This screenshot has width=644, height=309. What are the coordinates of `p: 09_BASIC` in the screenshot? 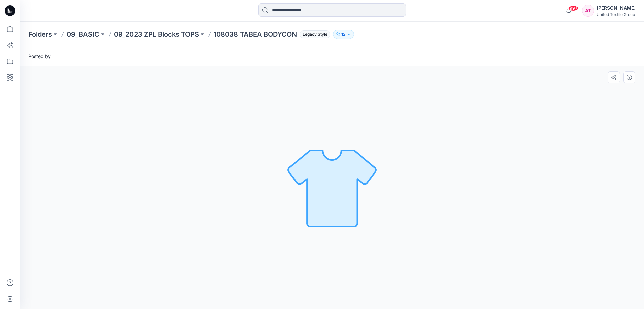 It's located at (83, 34).